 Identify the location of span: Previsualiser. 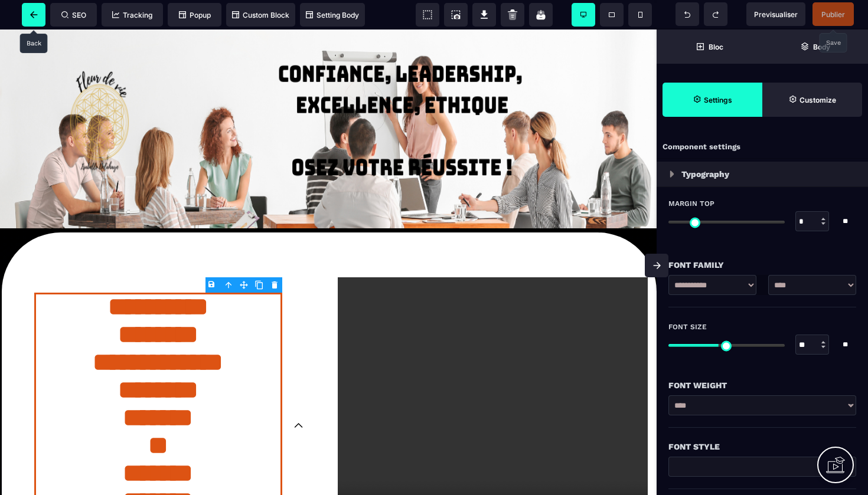
(776, 14).